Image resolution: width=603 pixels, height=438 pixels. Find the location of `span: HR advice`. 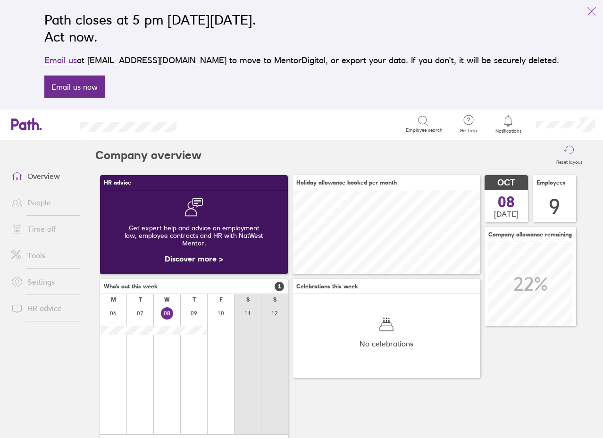

span: HR advice is located at coordinates (117, 183).